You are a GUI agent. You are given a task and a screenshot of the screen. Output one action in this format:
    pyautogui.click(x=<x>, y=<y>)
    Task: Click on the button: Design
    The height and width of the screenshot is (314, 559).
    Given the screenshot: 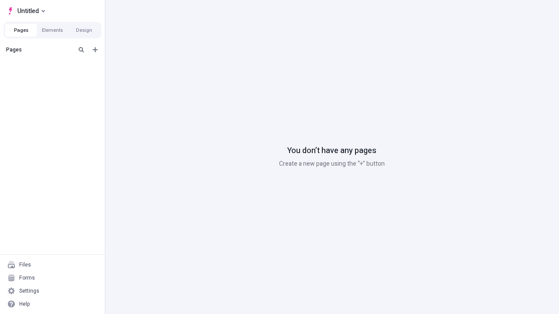 What is the action you would take?
    pyautogui.click(x=84, y=30)
    